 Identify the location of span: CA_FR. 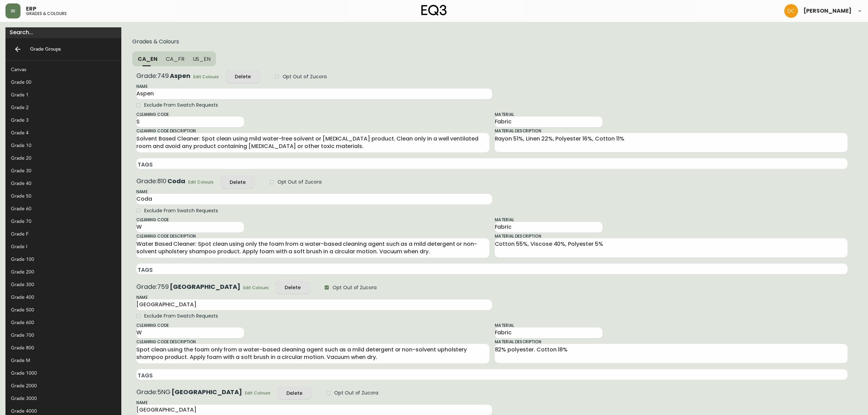
(175, 59).